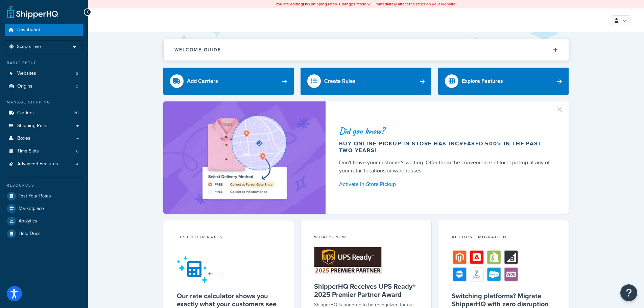 The width and height of the screenshot is (644, 308). What do you see at coordinates (44, 30) in the screenshot?
I see `a: Dashboard` at bounding box center [44, 30].